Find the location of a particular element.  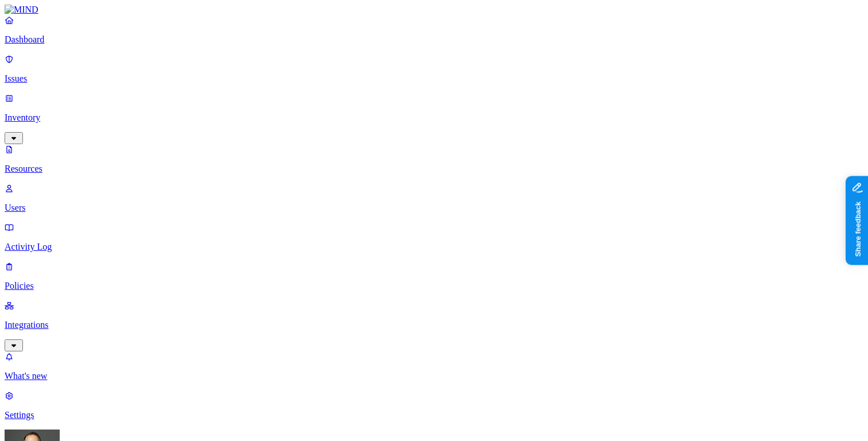

p: Settings is located at coordinates (434, 415).